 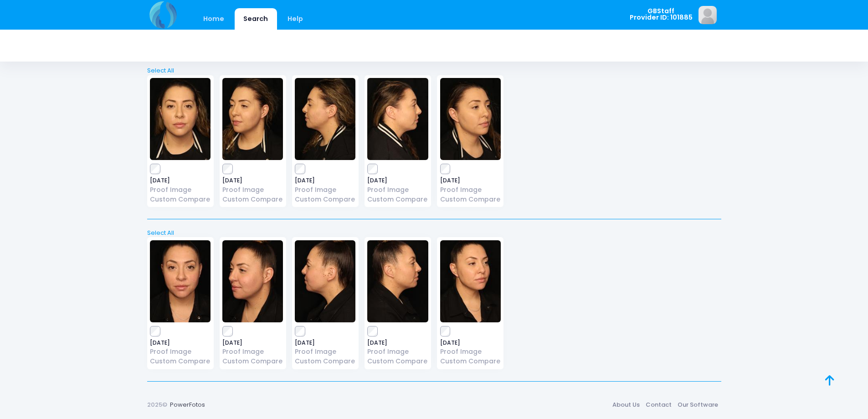 What do you see at coordinates (698, 404) in the screenshot?
I see `a: Our Software` at bounding box center [698, 404].